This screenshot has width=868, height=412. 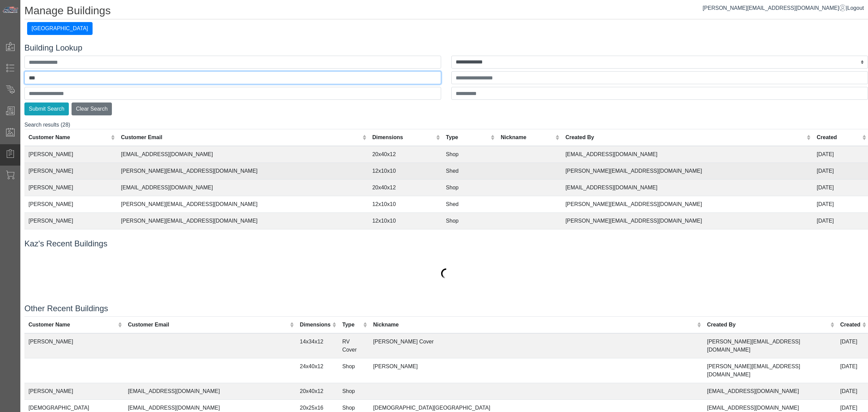 What do you see at coordinates (856, 8) in the screenshot?
I see `span: Logout` at bounding box center [856, 8].